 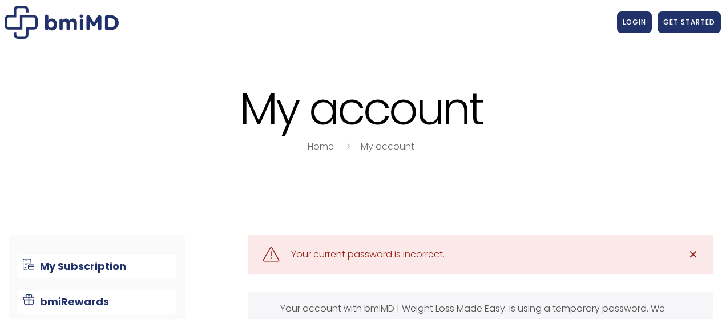 What do you see at coordinates (321, 146) in the screenshot?
I see `a: Home` at bounding box center [321, 146].